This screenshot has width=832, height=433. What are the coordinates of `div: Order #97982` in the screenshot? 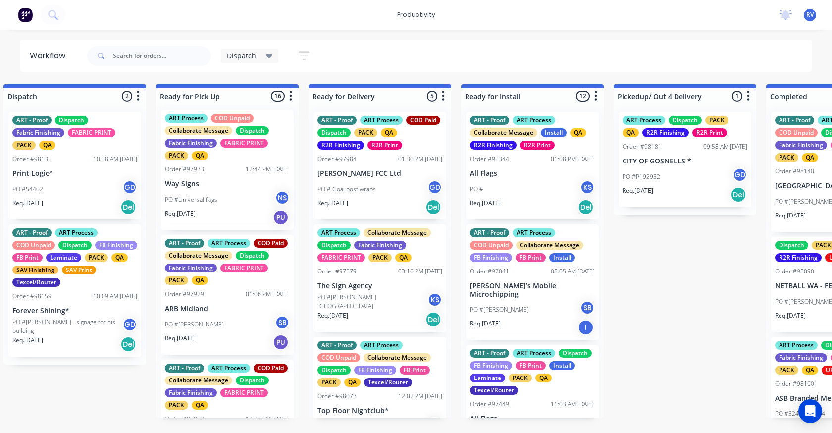 It's located at (184, 419).